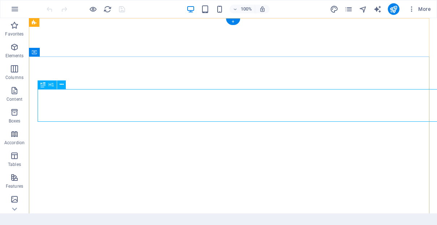 The height and width of the screenshot is (225, 437). I want to click on button: text_generator, so click(378, 9).